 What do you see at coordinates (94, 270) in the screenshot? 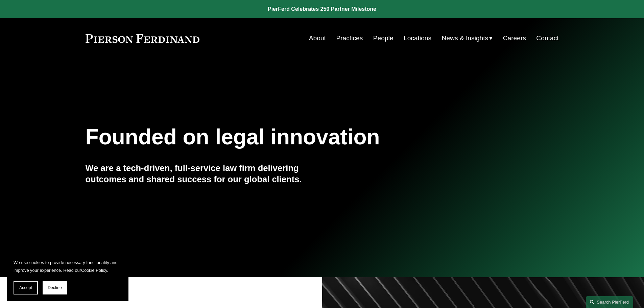
I see `a: Cookie Policy` at bounding box center [94, 270].